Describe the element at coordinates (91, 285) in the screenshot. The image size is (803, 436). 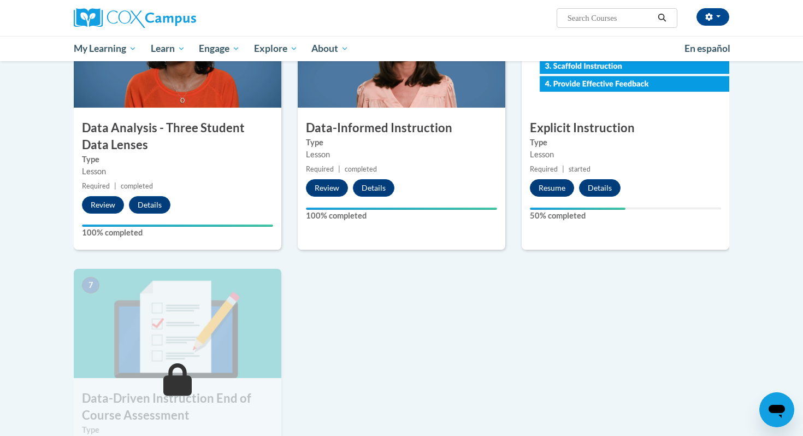
I see `span: 7` at that location.